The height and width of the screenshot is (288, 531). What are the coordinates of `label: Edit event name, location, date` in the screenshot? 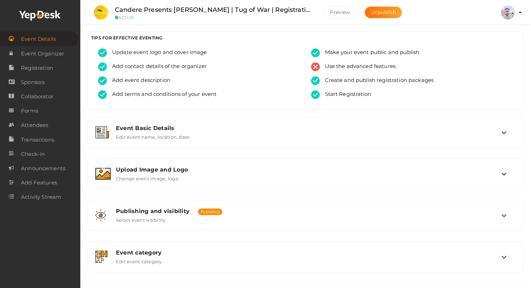 It's located at (153, 136).